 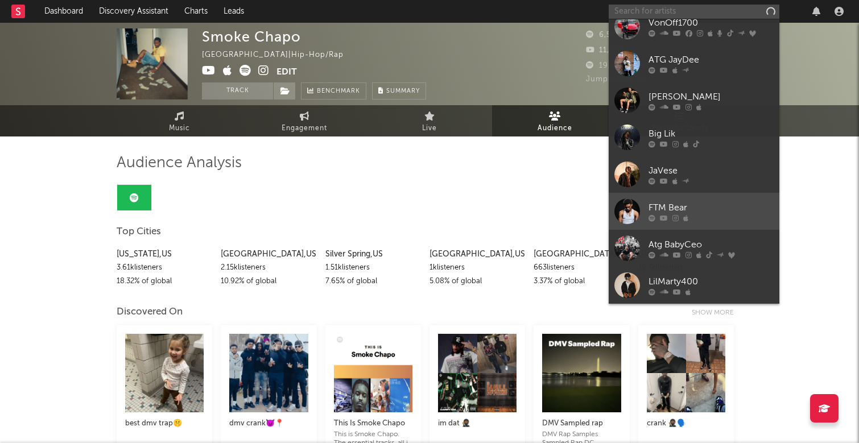 What do you see at coordinates (179, 129) in the screenshot?
I see `span: Music` at bounding box center [179, 129].